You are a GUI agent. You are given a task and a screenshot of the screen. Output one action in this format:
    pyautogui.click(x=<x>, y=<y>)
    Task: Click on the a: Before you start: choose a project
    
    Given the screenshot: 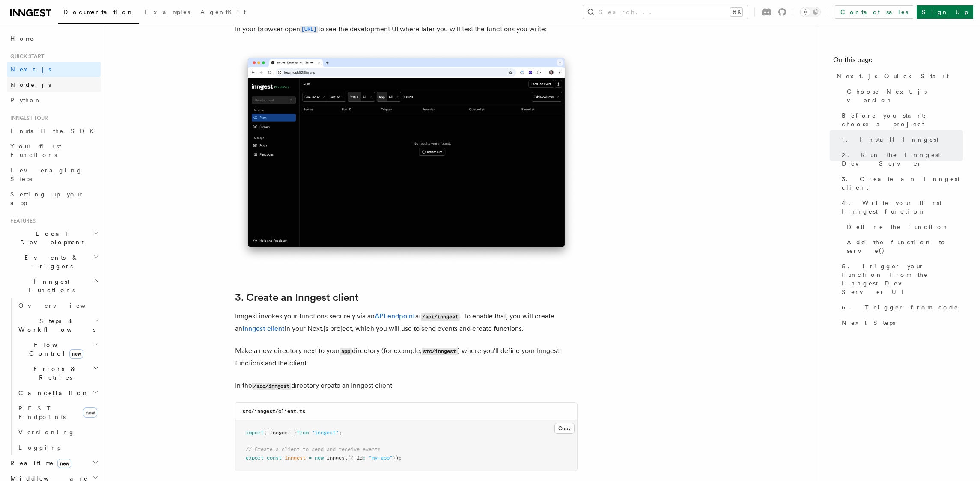 What is the action you would take?
    pyautogui.click(x=900, y=120)
    